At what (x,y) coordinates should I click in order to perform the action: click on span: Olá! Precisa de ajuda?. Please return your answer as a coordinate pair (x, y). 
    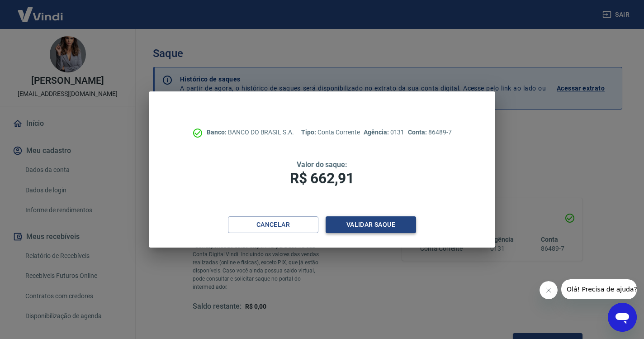
    Looking at the image, I should click on (41, 10).